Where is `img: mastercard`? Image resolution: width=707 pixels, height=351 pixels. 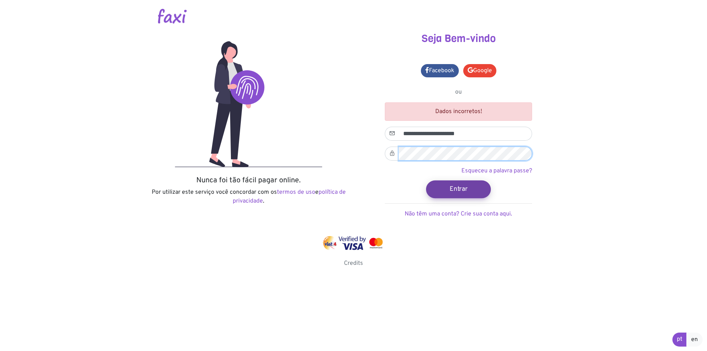 img: mastercard is located at coordinates (376, 243).